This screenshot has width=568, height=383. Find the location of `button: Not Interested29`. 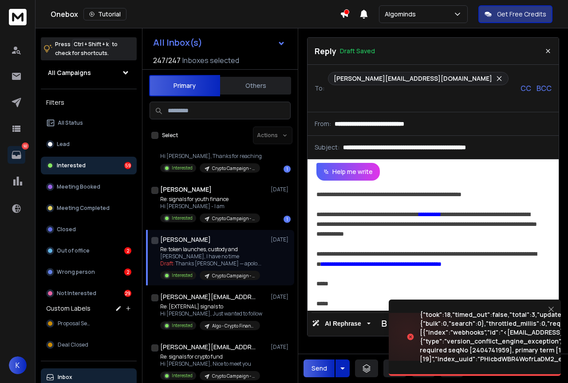

button: Not Interested29 is located at coordinates (89, 293).